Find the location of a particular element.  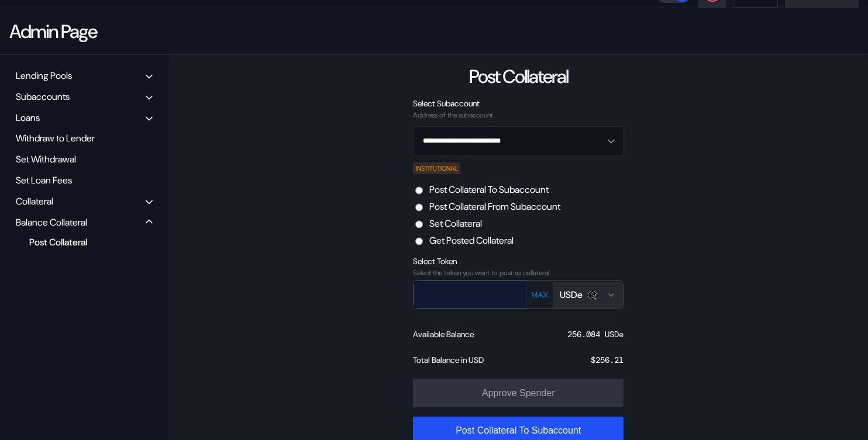

div: Collateral is located at coordinates (35, 201).